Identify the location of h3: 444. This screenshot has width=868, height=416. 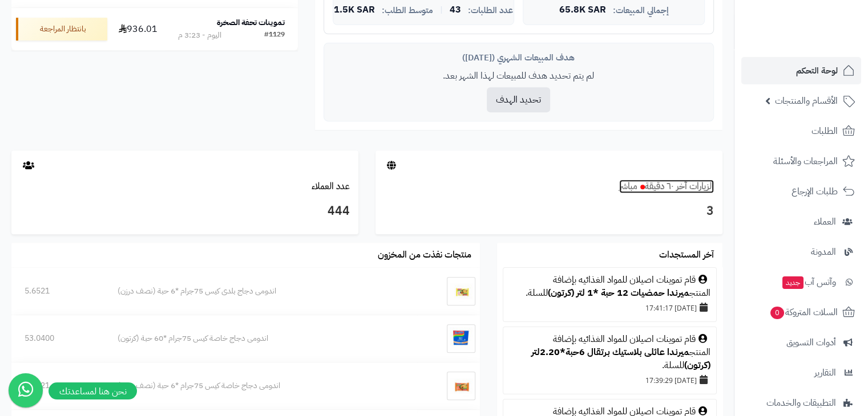
(185, 212).